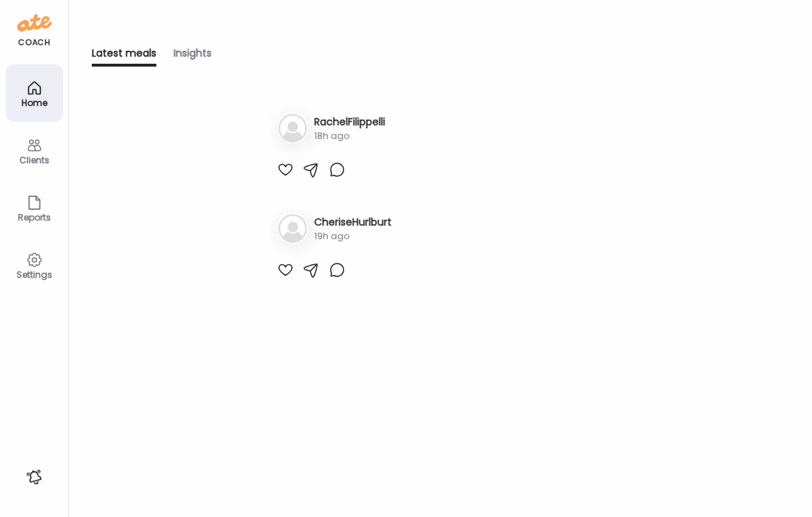 The width and height of the screenshot is (812, 517). Describe the element at coordinates (34, 42) in the screenshot. I see `div: coach` at that location.